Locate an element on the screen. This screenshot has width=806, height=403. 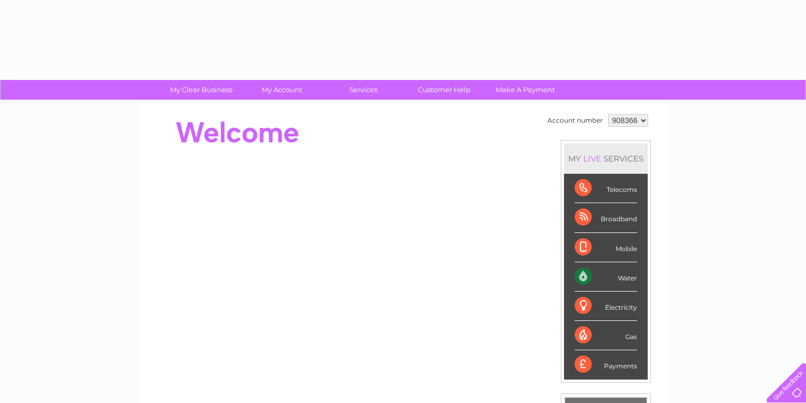
a: Customer Help is located at coordinates (444, 90).